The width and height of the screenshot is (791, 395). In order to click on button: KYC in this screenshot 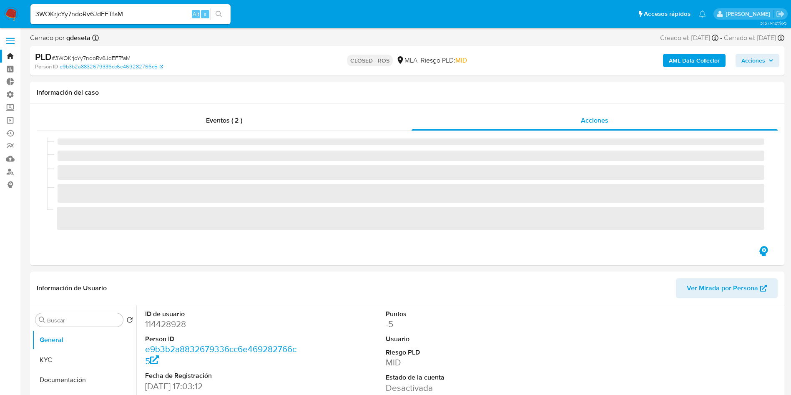, I will do `click(84, 360)`.